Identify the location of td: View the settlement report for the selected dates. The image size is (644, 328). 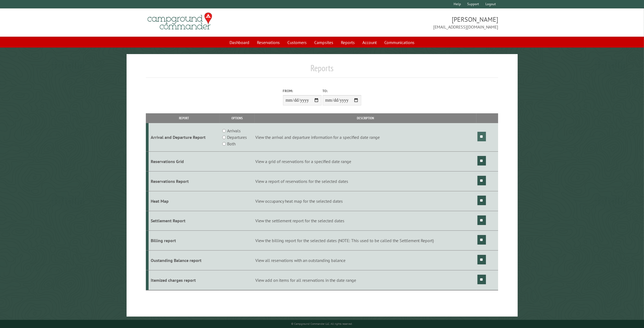
(366, 221).